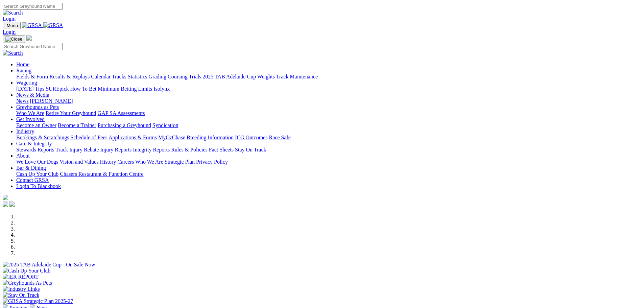  What do you see at coordinates (250, 149) in the screenshot?
I see `a: Stay On Track` at bounding box center [250, 149].